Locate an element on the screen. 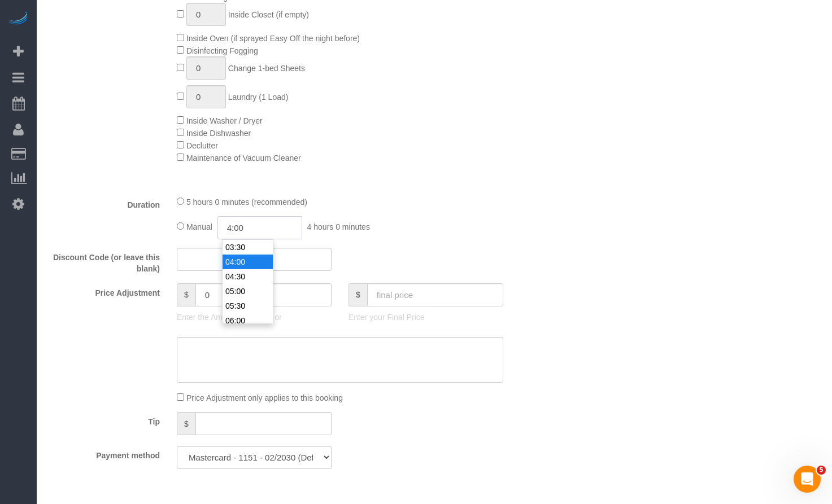 The width and height of the screenshot is (832, 504). span: 4 hours 0 minutes is located at coordinates (339, 227).